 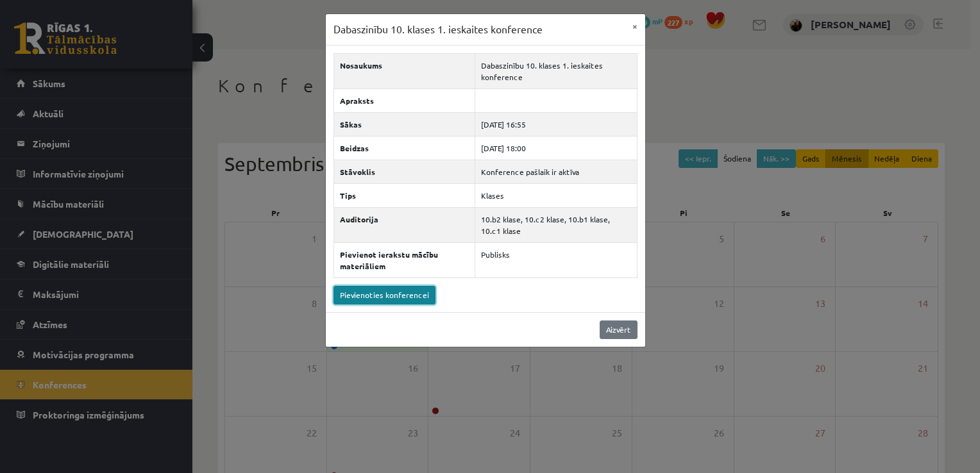 I want to click on th: Beidzas, so click(x=404, y=147).